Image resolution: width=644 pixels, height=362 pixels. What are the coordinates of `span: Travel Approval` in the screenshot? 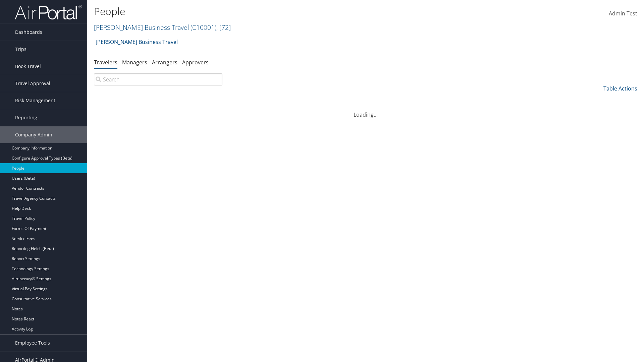 It's located at (33, 83).